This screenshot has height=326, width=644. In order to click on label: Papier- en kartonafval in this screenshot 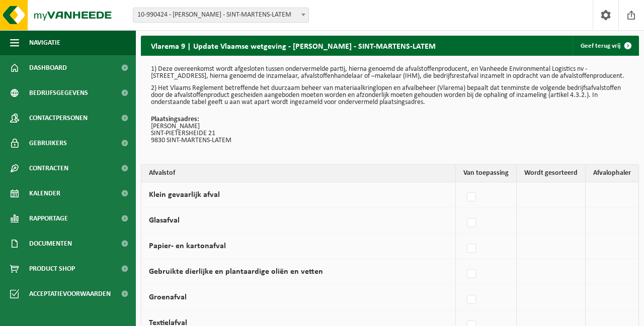, I will do `click(187, 246)`.